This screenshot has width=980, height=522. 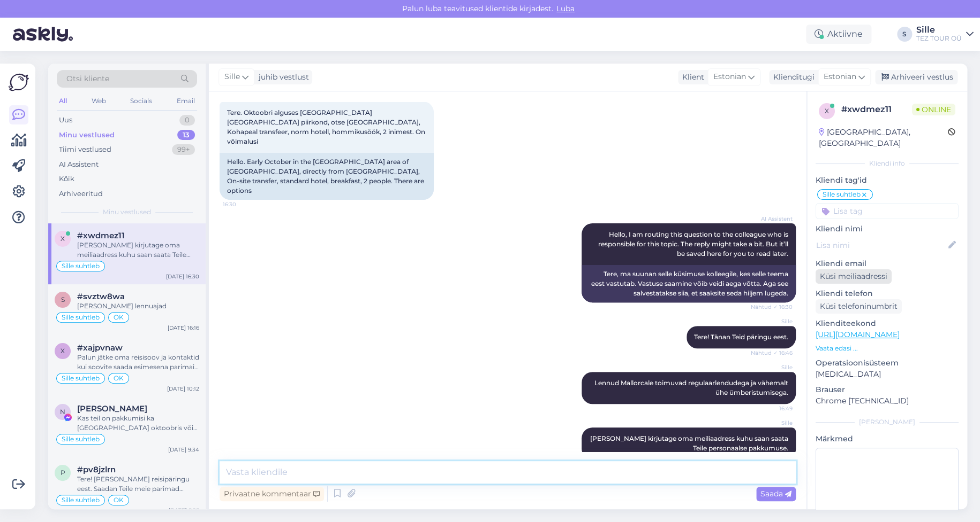 I want to click on span: 16:49, so click(x=772, y=409).